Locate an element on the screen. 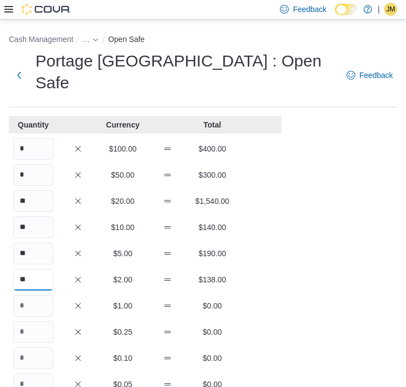  span: Dark Mode is located at coordinates (335, 15).